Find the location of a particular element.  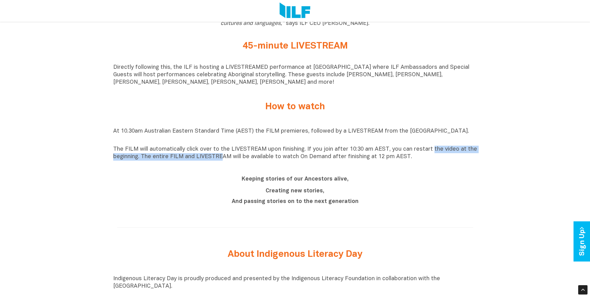

div: Scroll Back to Top is located at coordinates (582, 289).